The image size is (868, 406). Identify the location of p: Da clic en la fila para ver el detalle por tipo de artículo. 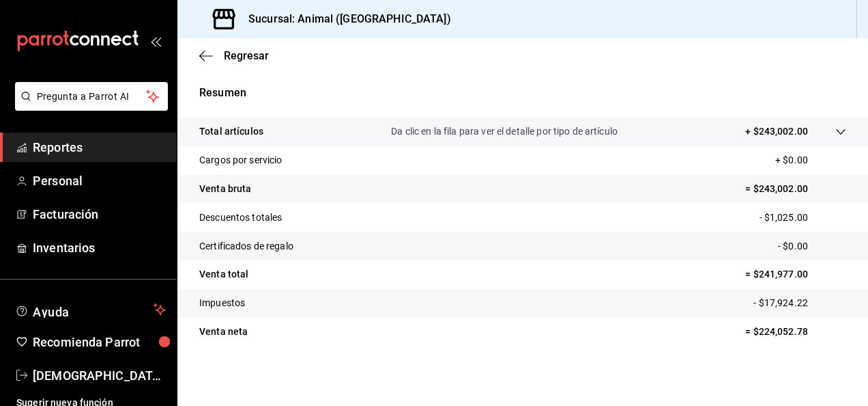
(504, 131).